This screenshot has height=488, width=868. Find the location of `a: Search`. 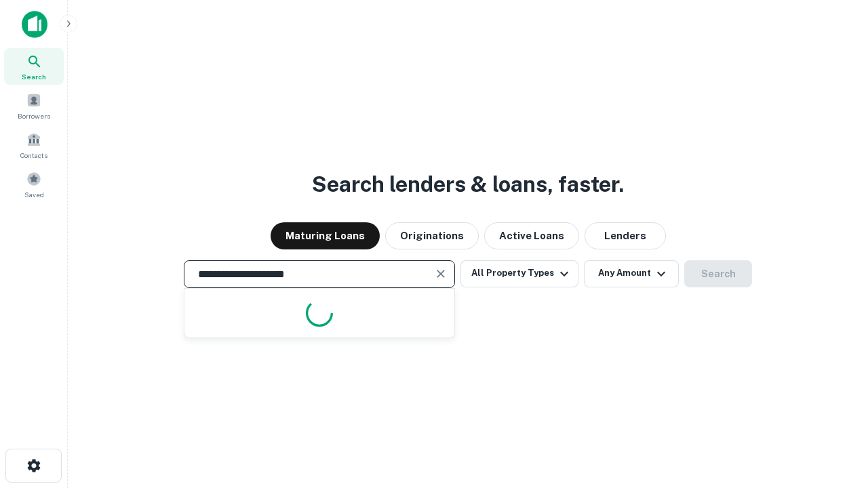

a: Search is located at coordinates (34, 66).